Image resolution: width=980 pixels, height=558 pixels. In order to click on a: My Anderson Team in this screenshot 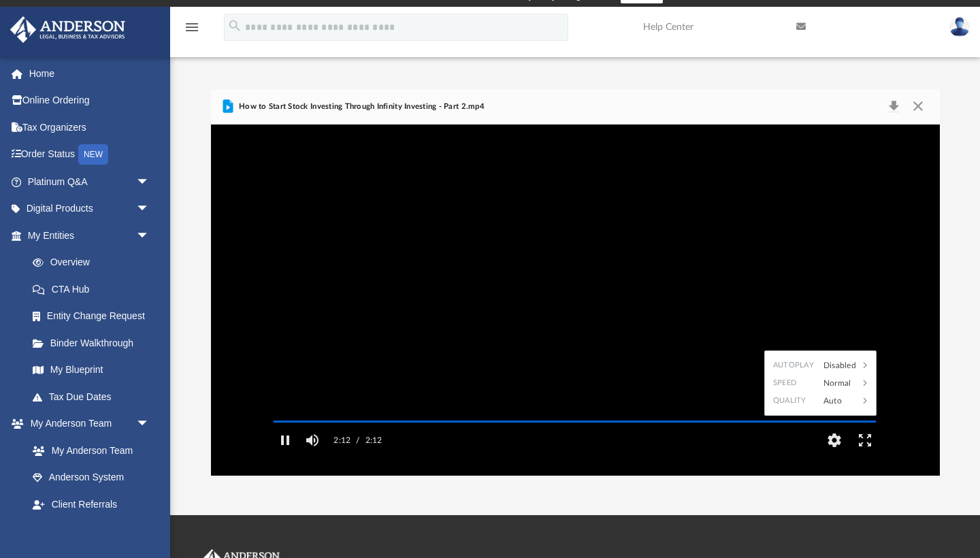, I will do `click(88, 451)`.